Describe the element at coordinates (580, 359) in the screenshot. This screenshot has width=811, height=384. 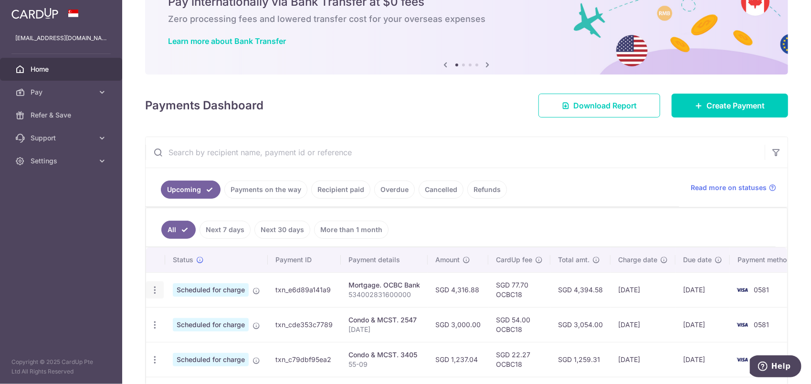
I see `td: SGD 1,259.31` at that location.